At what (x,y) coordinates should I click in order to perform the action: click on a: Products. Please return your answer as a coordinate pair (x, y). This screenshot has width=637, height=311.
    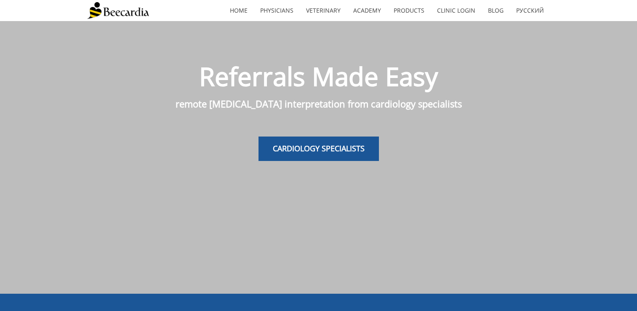
    Looking at the image, I should click on (409, 11).